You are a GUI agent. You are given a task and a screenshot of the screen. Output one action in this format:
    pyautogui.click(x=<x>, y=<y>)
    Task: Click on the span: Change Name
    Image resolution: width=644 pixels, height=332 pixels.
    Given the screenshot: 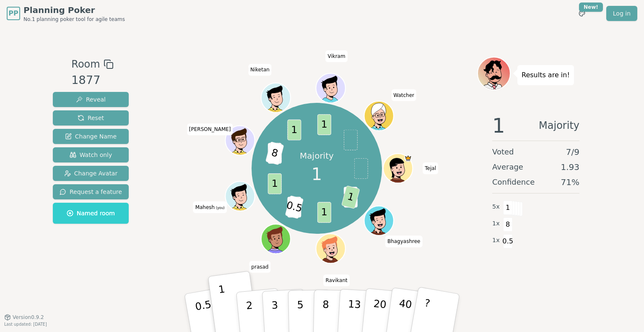 What is the action you would take?
    pyautogui.click(x=91, y=136)
    